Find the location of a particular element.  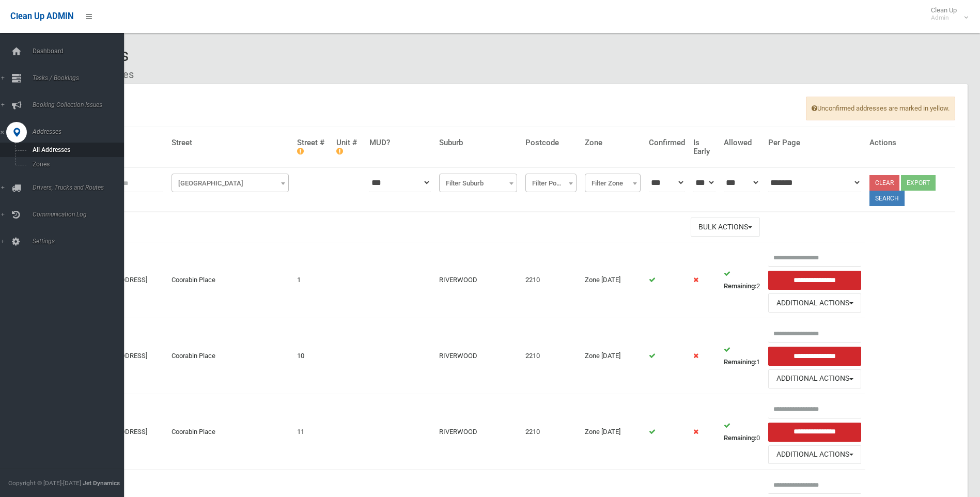

h4: Street # is located at coordinates (312, 147).